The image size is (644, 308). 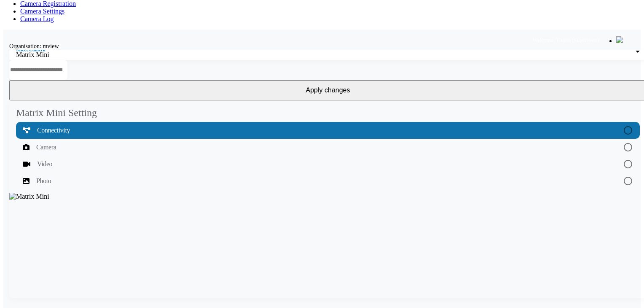 I want to click on span: Photo, so click(x=43, y=181).